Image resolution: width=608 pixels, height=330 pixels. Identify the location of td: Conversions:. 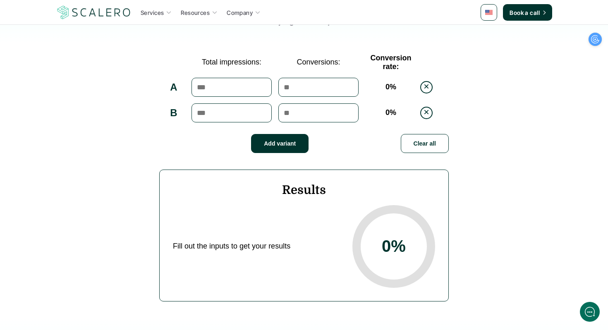
(318, 62).